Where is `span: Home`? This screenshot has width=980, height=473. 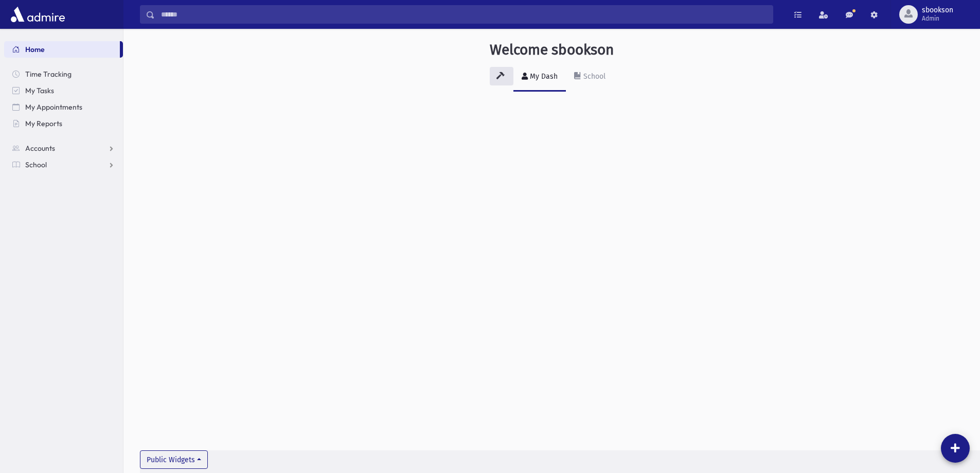
span: Home is located at coordinates (35, 50).